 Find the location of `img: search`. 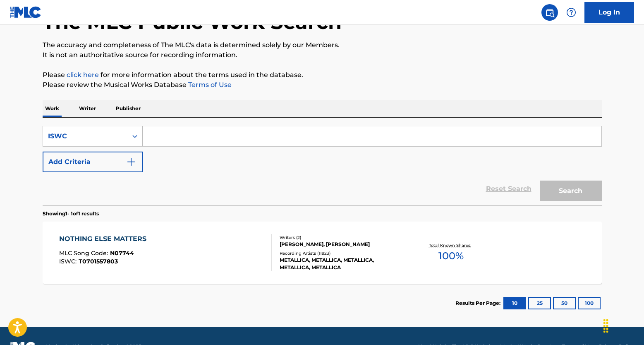

img: search is located at coordinates (550, 12).